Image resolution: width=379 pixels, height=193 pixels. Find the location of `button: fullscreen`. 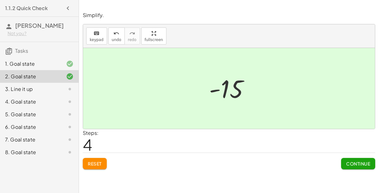

button: fullscreen is located at coordinates (154, 36).